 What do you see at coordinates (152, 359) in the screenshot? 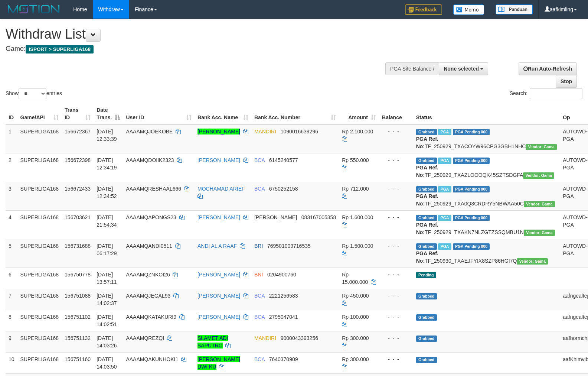
I see `span: AAAAMQAKUNHOKI1` at bounding box center [152, 359].